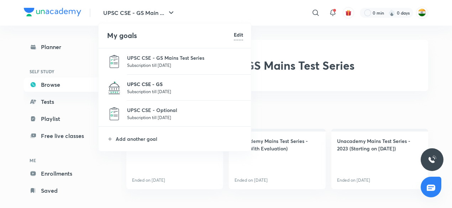  I want to click on img: UPSC CSE - Optional, so click(114, 114).